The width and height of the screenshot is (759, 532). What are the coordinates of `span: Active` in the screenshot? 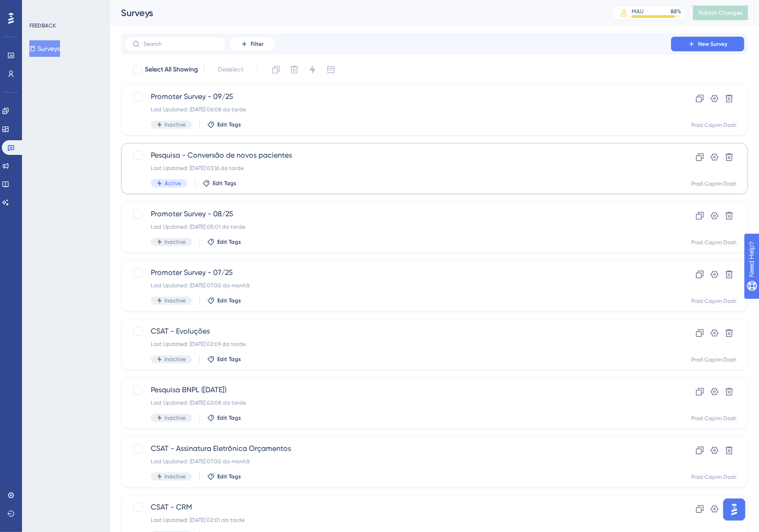 It's located at (173, 184).